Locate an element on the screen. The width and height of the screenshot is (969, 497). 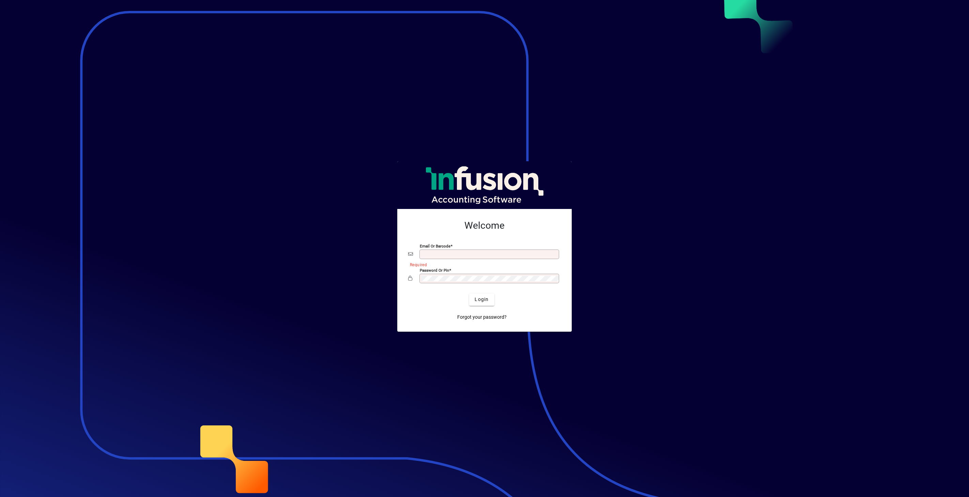
mat-error: Required is located at coordinates (482, 264).